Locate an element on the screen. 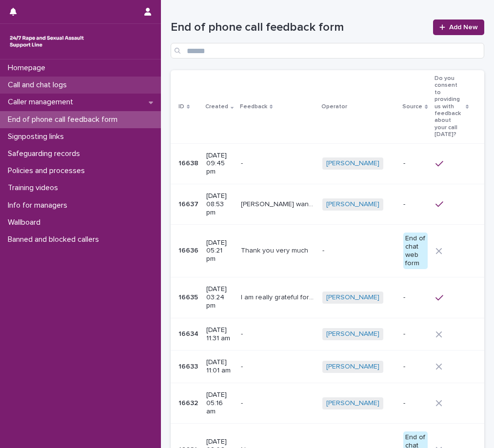  p: 16636 is located at coordinates (189, 249).